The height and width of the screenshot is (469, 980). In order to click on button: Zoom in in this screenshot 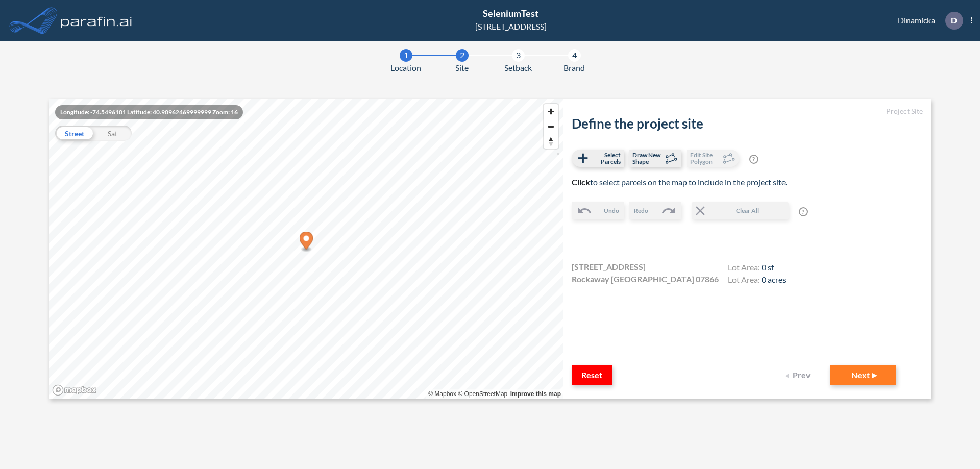, I will do `click(551, 111)`.